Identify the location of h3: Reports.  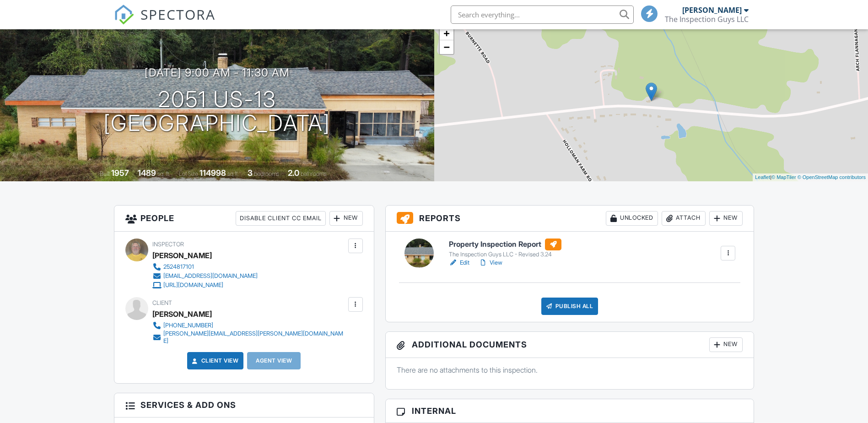
(570, 218).